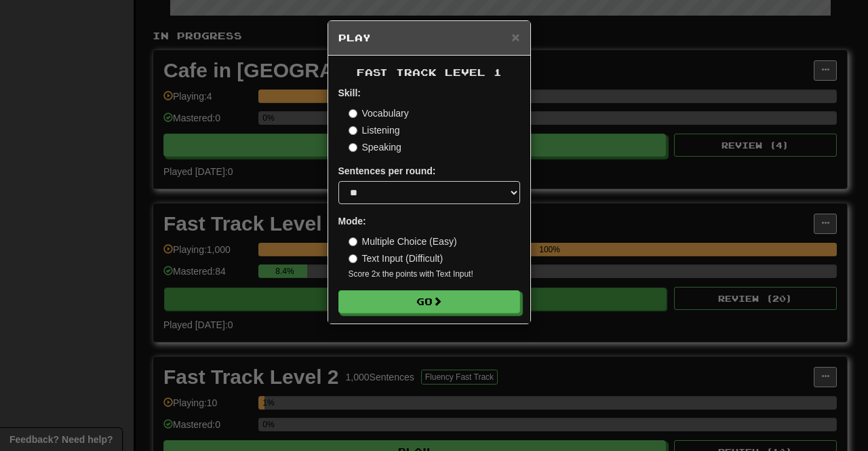 This screenshot has width=868, height=451. What do you see at coordinates (387, 171) in the screenshot?
I see `label: Sentences per round:` at bounding box center [387, 171].